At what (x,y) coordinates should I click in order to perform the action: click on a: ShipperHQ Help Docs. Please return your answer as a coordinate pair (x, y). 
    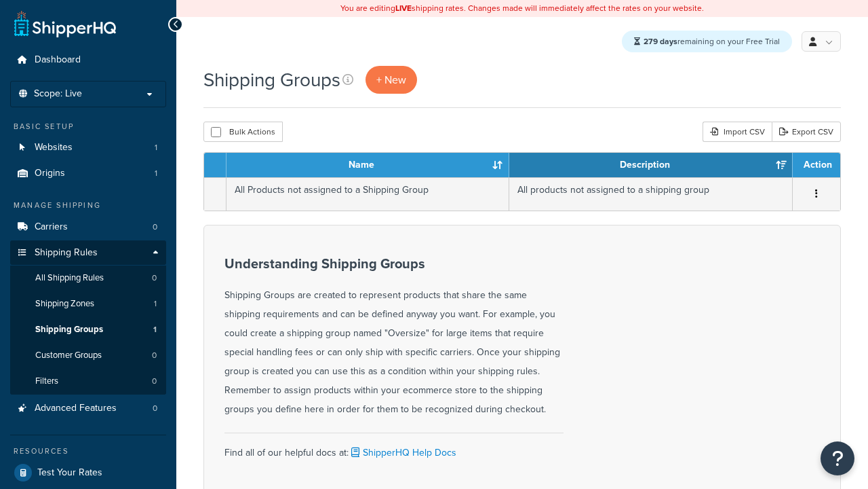
    Looking at the image, I should click on (402, 452).